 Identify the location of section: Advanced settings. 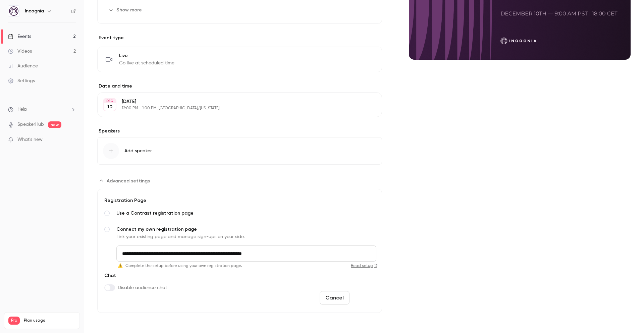
(240, 244).